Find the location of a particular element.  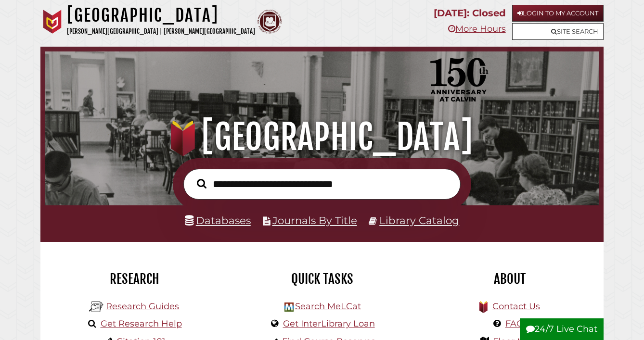

button: Search is located at coordinates (202, 183).